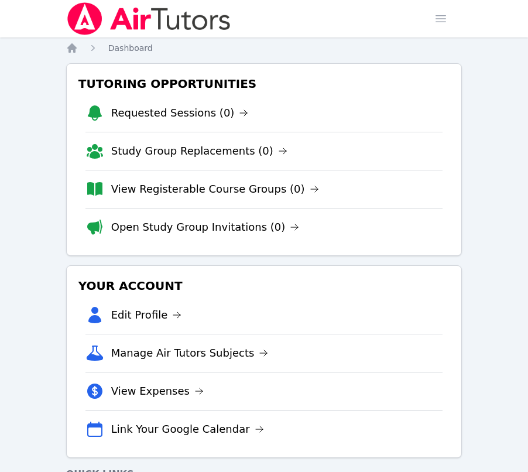  Describe the element at coordinates (187, 429) in the screenshot. I see `a: Link Your Google Calendar` at that location.